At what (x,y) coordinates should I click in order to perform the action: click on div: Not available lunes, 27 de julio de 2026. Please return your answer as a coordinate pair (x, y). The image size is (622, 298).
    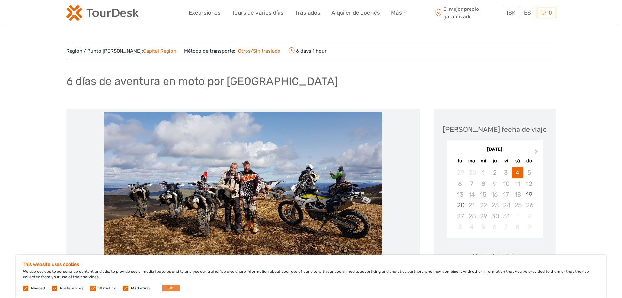
    Looking at the image, I should click on (460, 216).